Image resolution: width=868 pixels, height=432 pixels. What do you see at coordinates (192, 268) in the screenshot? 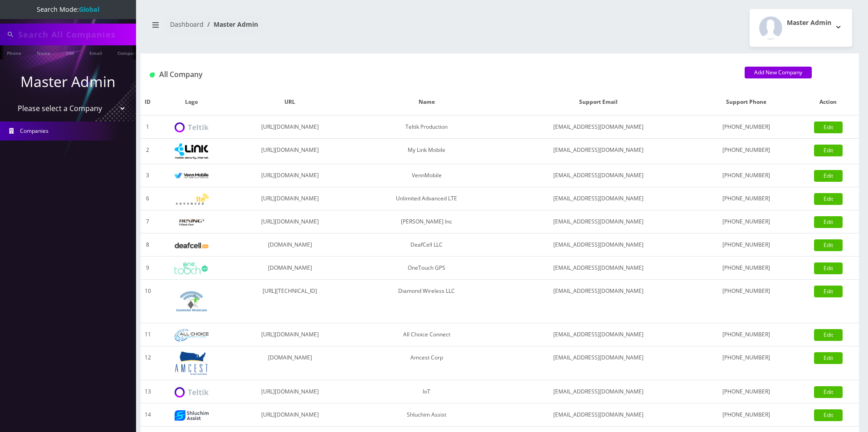
I see `img: OneTouch GPS` at bounding box center [192, 268].